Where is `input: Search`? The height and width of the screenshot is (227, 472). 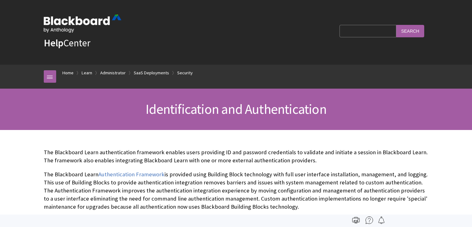
input: Search is located at coordinates (410, 31).